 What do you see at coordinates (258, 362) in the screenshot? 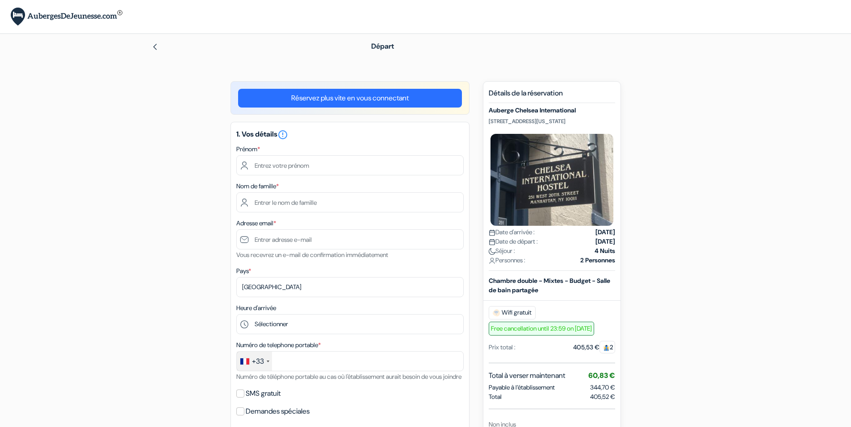
I see `div: +33` at bounding box center [258, 362].